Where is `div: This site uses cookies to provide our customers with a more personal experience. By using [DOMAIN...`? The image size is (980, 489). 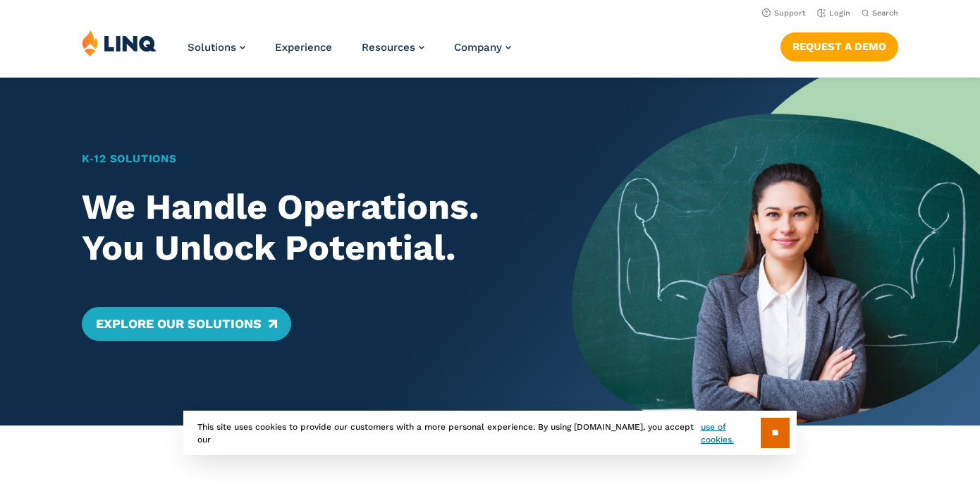 div: This site uses cookies to provide our customers with a more personal experience. By using [DOMAIN... is located at coordinates (490, 432).